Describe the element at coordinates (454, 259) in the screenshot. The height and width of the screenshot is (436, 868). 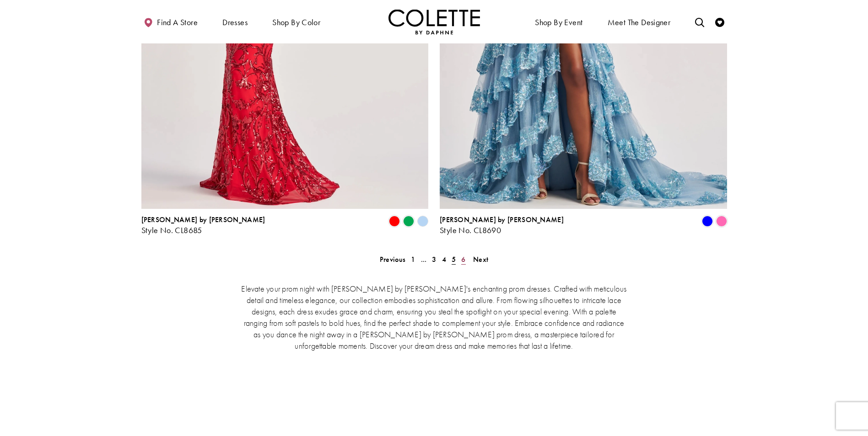
I see `span: 5` at that location.